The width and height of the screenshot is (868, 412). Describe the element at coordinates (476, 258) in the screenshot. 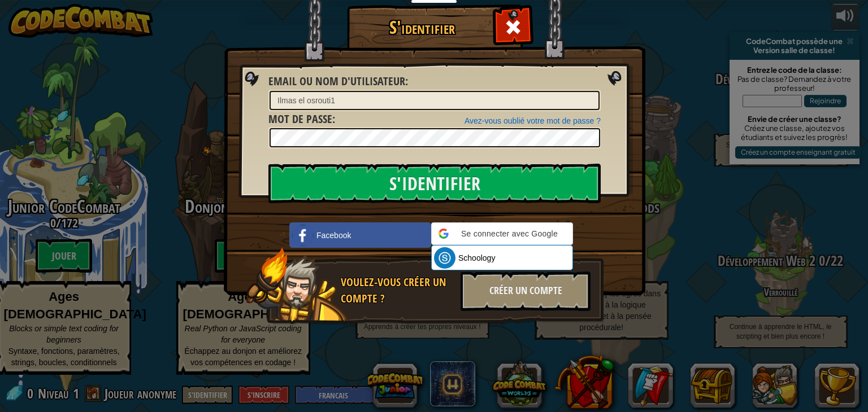

I see `span: Schoology` at that location.